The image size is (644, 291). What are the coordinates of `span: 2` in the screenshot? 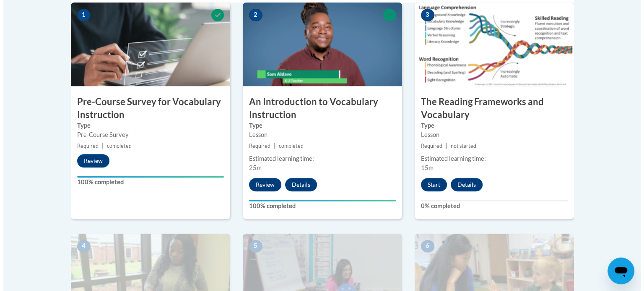 It's located at (252, 15).